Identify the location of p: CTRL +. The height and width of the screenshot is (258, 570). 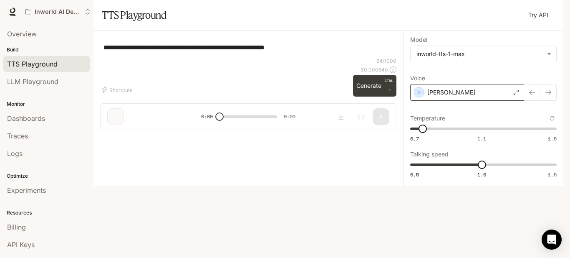
(389, 83).